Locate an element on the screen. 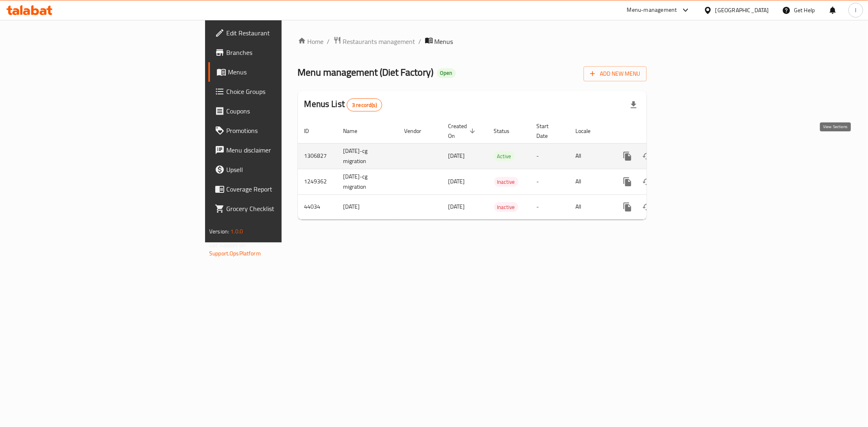 The image size is (868, 427). div: Active is located at coordinates (504, 156).